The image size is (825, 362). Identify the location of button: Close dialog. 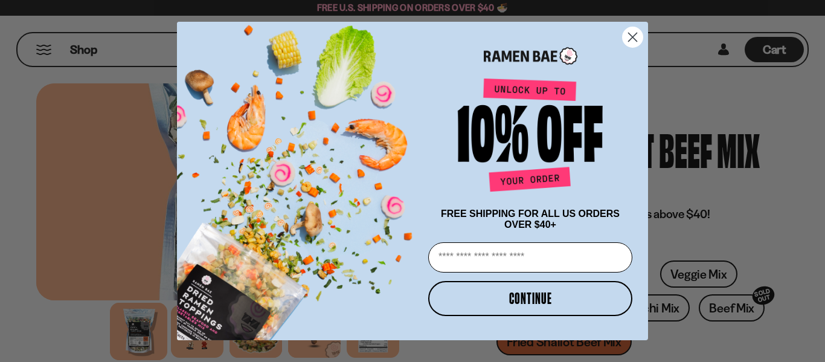
(632, 37).